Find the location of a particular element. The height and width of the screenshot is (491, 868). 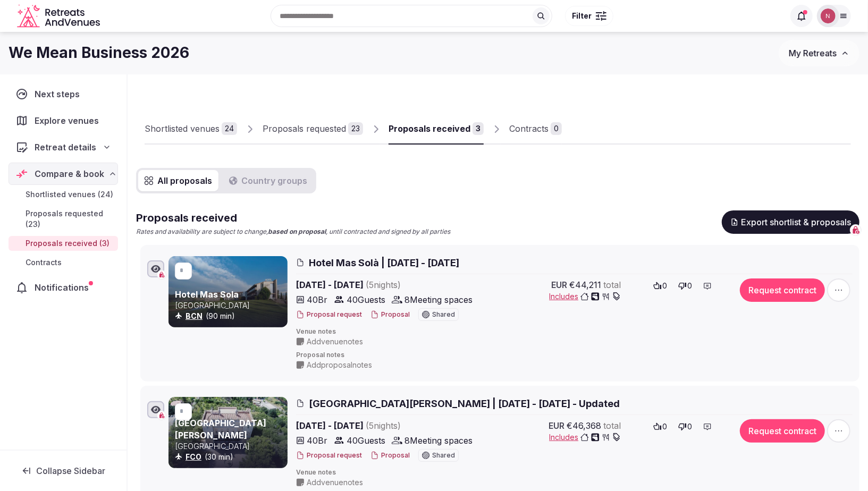

span: Next steps is located at coordinates (59, 94).